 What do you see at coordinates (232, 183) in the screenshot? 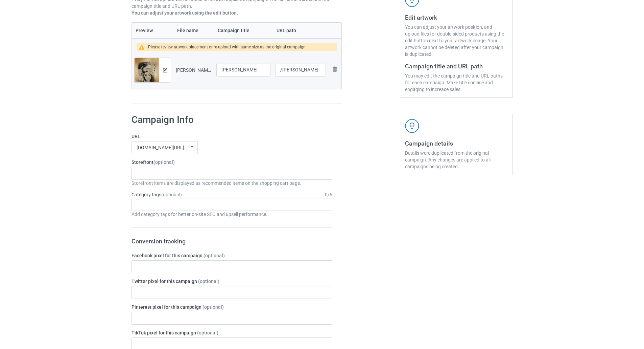
I see `div: Storefront items are displayed as recommended items on the shopping cart page.` at bounding box center [232, 183].